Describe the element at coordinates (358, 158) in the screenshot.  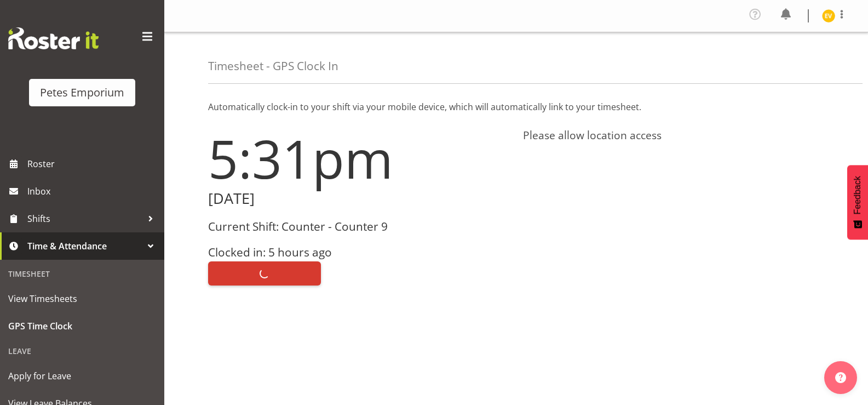
I see `h1: 5:31pm` at that location.